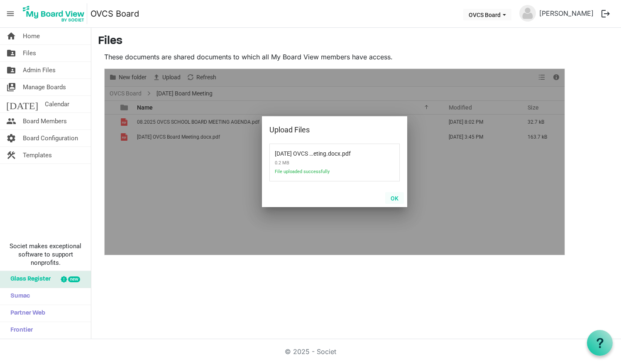 The image size is (621, 364). What do you see at coordinates (11, 155) in the screenshot?
I see `span: construction` at bounding box center [11, 155].